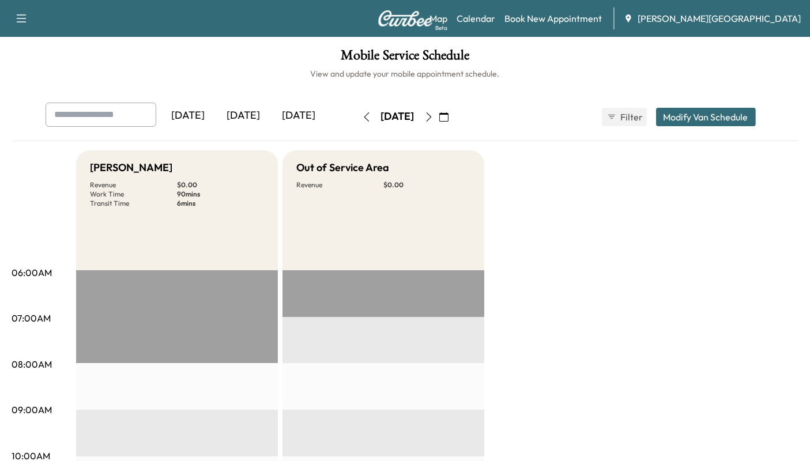 This screenshot has height=461, width=810. What do you see at coordinates (625, 117) in the screenshot?
I see `button: Filter` at bounding box center [625, 117].